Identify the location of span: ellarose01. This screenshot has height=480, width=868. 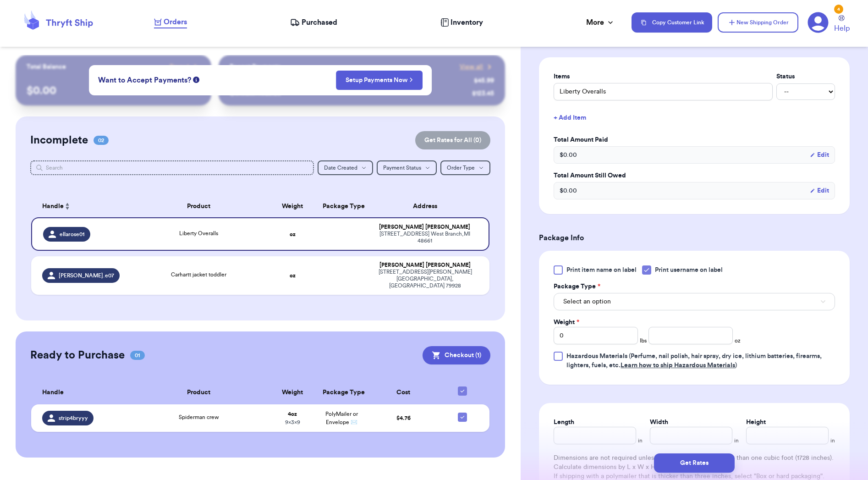
(72, 234).